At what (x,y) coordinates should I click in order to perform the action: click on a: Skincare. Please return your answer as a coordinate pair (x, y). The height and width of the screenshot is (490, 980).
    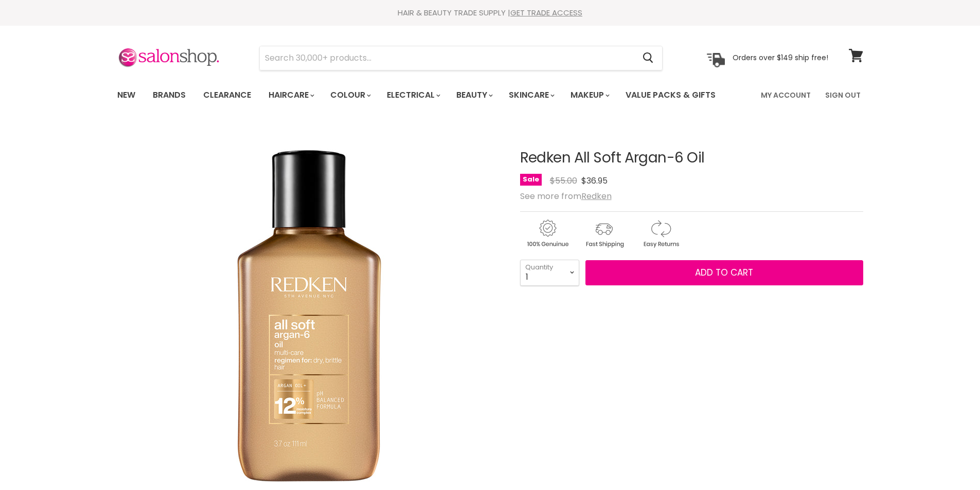
    Looking at the image, I should click on (531, 95).